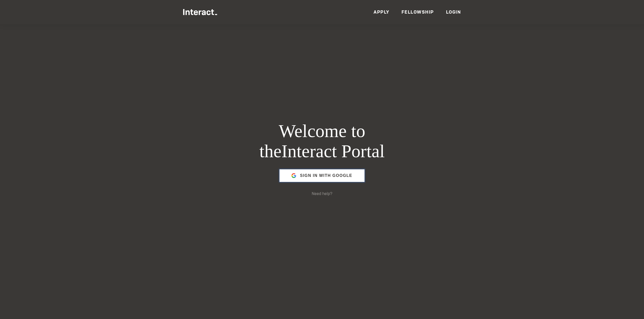  Describe the element at coordinates (322, 193) in the screenshot. I see `a: Need help?` at that location.